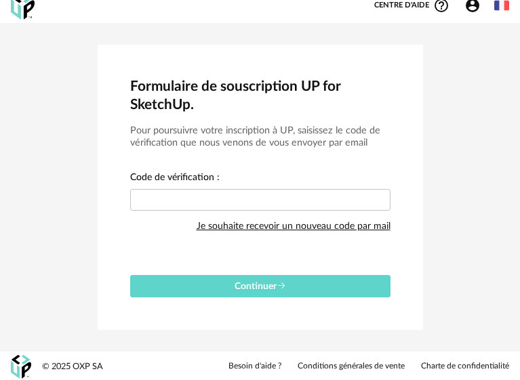  What do you see at coordinates (72, 367) in the screenshot?
I see `div: © 2025 OXP SA` at bounding box center [72, 367].